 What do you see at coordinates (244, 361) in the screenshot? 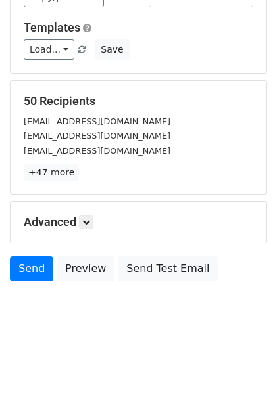
I see `div: Chat Widget` at bounding box center [244, 361].